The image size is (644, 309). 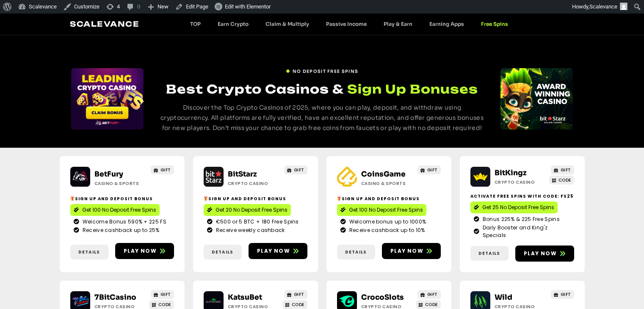 What do you see at coordinates (413, 89) in the screenshot?
I see `span: Sign Up Bonuses` at bounding box center [413, 89].